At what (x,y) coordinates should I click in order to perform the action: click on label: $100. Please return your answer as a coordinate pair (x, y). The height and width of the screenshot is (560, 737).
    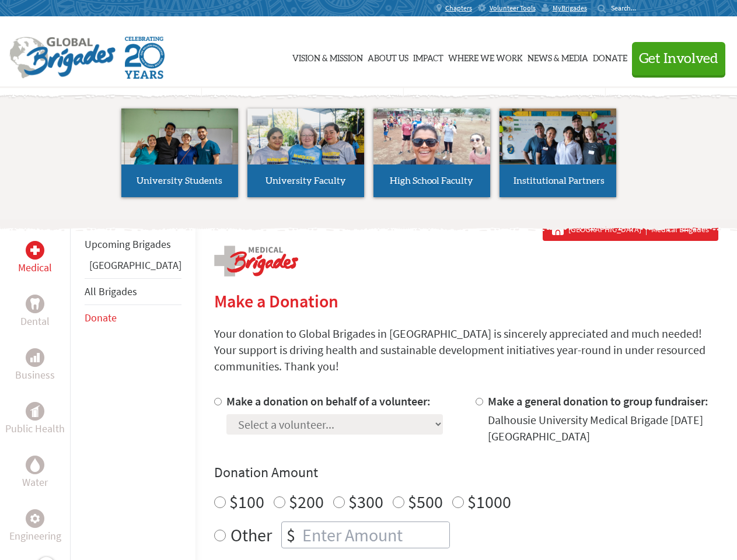
    Looking at the image, I should click on (247, 502).